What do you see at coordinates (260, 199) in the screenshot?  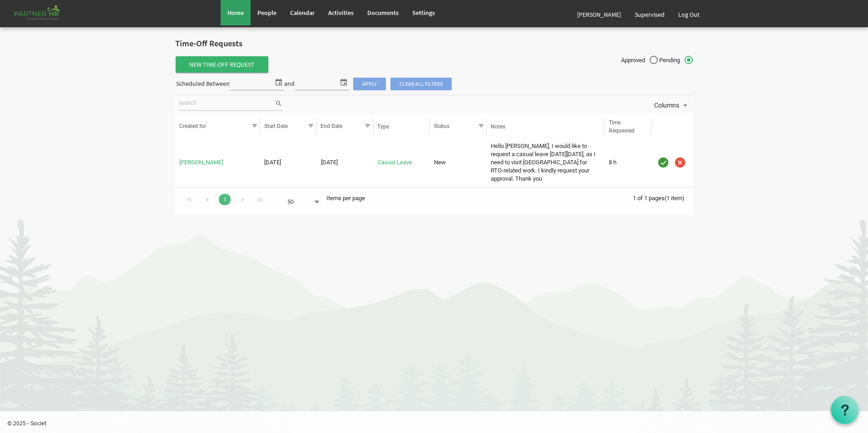 I see `div: Go to last page` at bounding box center [260, 199].